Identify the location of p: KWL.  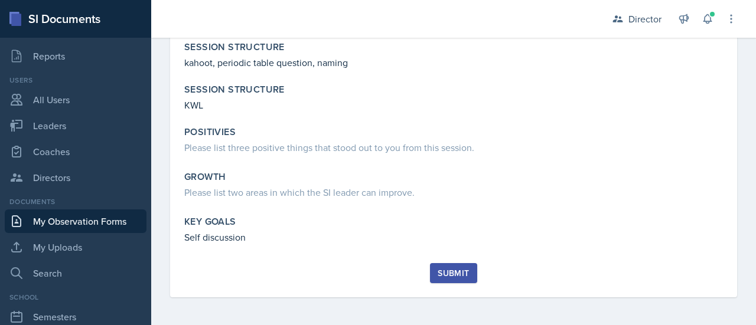
(453, 105).